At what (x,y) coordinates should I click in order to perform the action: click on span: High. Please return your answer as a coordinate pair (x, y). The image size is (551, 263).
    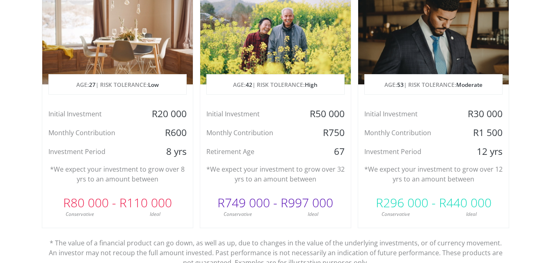
    Looking at the image, I should click on (311, 84).